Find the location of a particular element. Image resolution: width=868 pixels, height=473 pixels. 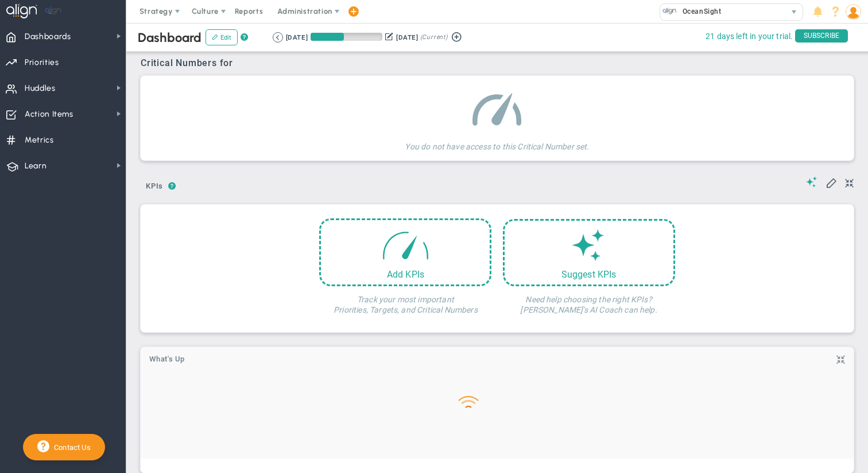

div: Add KPIs is located at coordinates (406, 274).